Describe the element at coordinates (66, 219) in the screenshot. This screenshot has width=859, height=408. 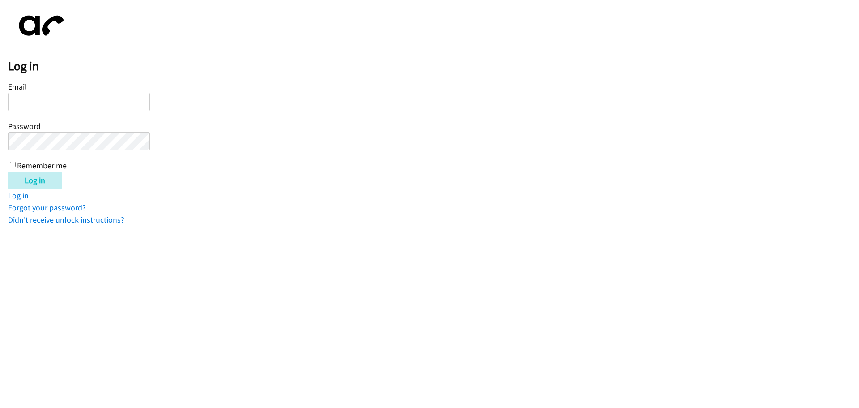
I see `a: Didn't receive unlock instructions?` at that location.